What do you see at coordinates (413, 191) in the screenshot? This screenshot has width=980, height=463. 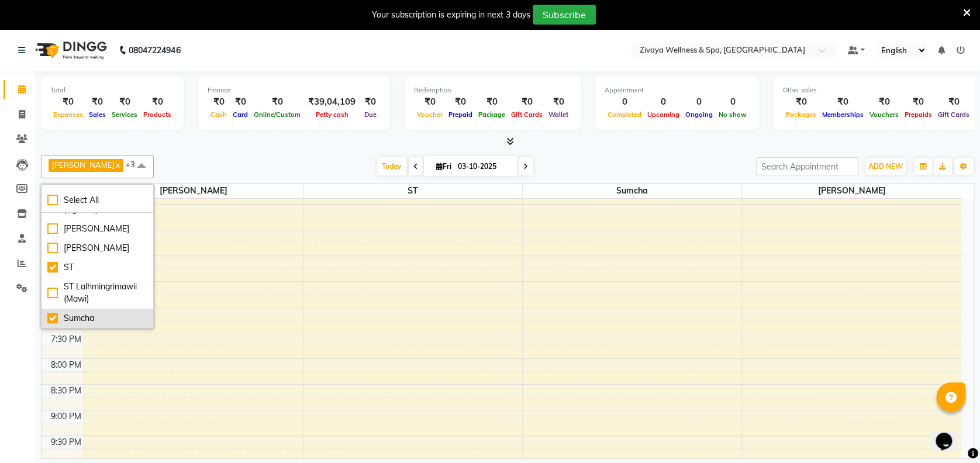 I see `span: ST` at bounding box center [413, 191].